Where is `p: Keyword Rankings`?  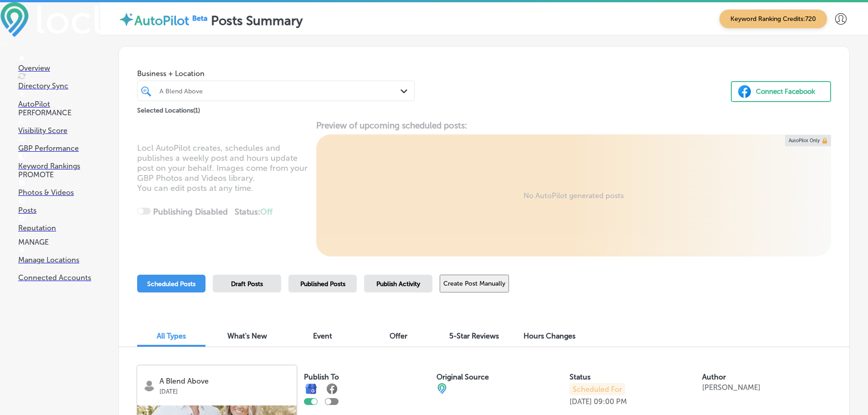 p: Keyword Rankings is located at coordinates (59, 166).